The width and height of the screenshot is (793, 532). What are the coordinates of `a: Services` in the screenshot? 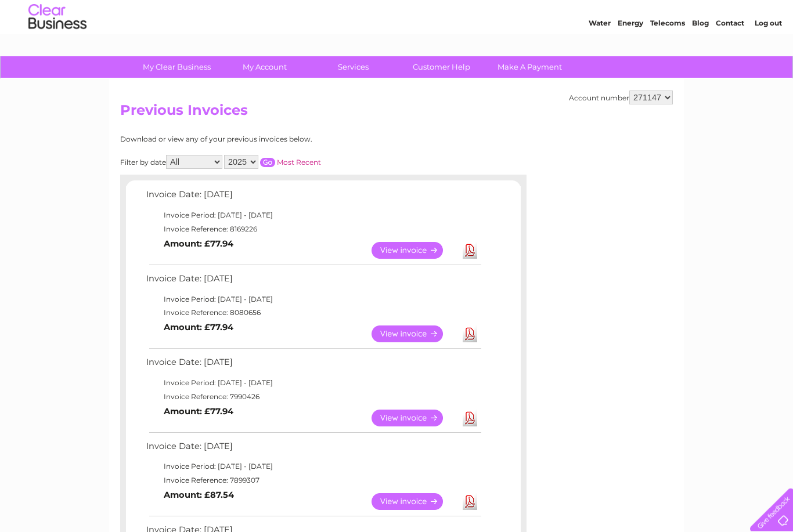 It's located at (353, 68).